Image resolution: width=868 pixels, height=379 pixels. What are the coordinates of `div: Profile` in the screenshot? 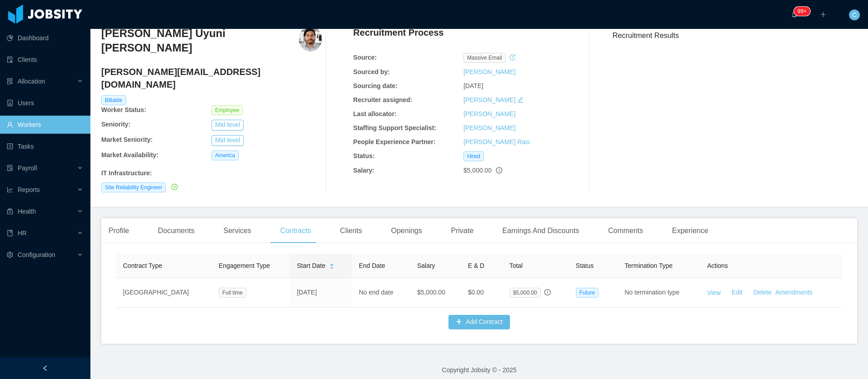 It's located at (119, 231).